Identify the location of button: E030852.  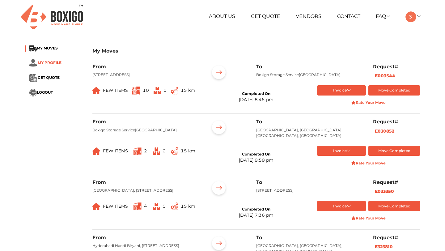
(385, 131).